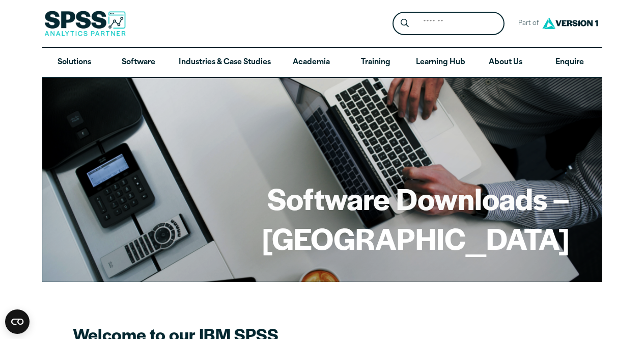  What do you see at coordinates (74, 63) in the screenshot?
I see `a: Solutions` at bounding box center [74, 63].